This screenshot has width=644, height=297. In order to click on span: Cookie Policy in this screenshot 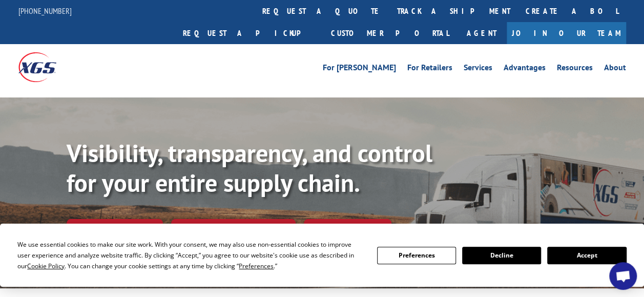, I will do `click(45, 266)`.